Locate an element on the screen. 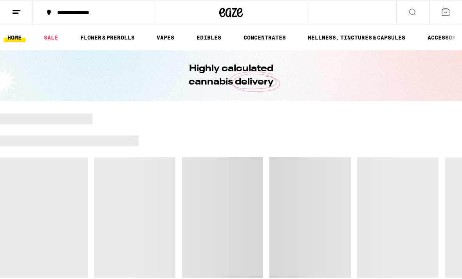 This screenshot has width=462, height=279. a: VAPES is located at coordinates (165, 38).